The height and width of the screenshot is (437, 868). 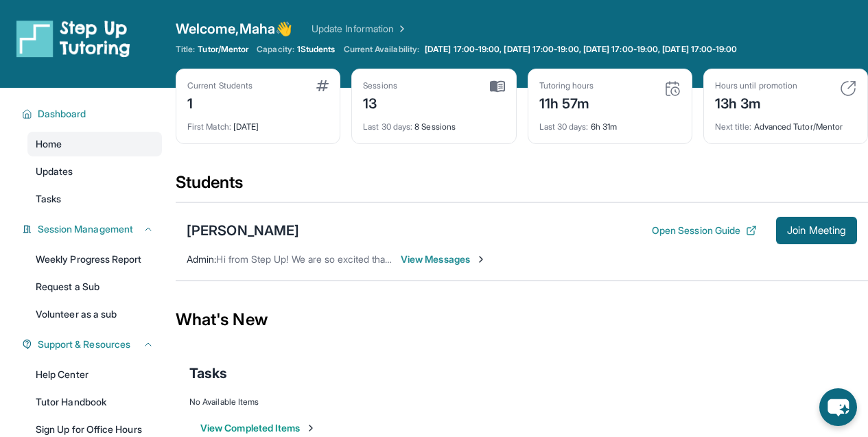 What do you see at coordinates (610, 123) in the screenshot?
I see `div: 6h 31m` at bounding box center [610, 123].